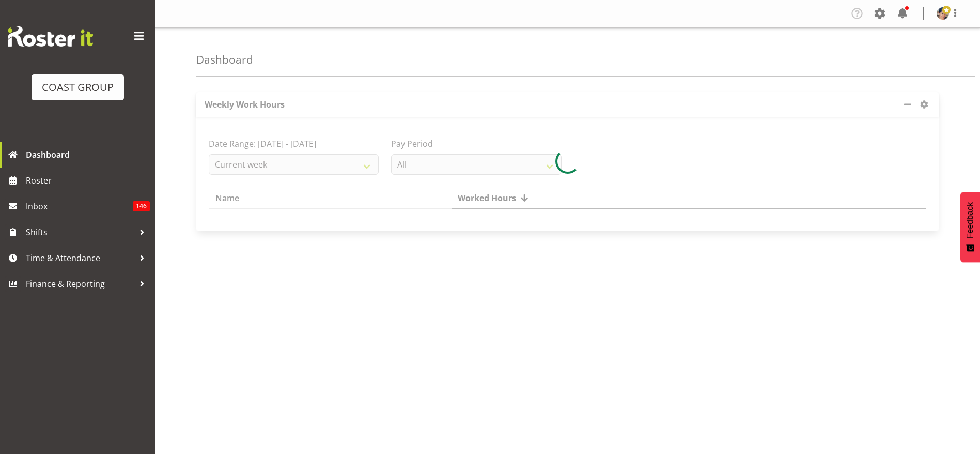  I want to click on img: nicola-ransome074dfacac28780df25dcaf637c6ea5be.png, so click(943, 14).